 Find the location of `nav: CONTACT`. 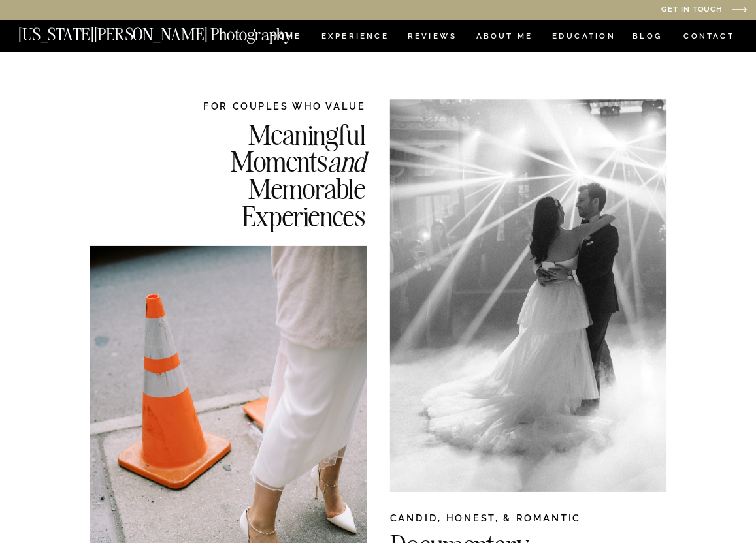

nav: CONTACT is located at coordinates (709, 35).